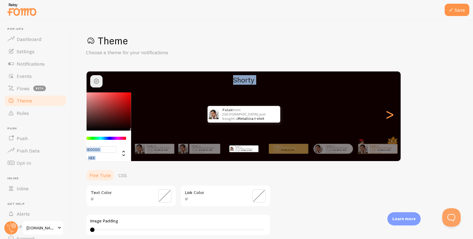  Describe the element at coordinates (243, 80) in the screenshot. I see `h2: Shorty` at that location.